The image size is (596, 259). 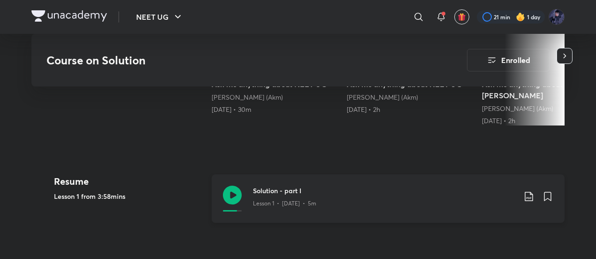 I want to click on h5: Lesson 1 from 3:58mins, so click(x=129, y=196).